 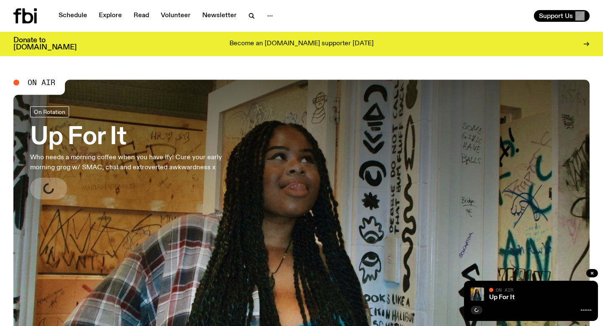 I want to click on p: Who needs a morning coffee when you have Ify! Cure your early morning grog w/ SMAC, chat and extr..., so click(x=137, y=163).